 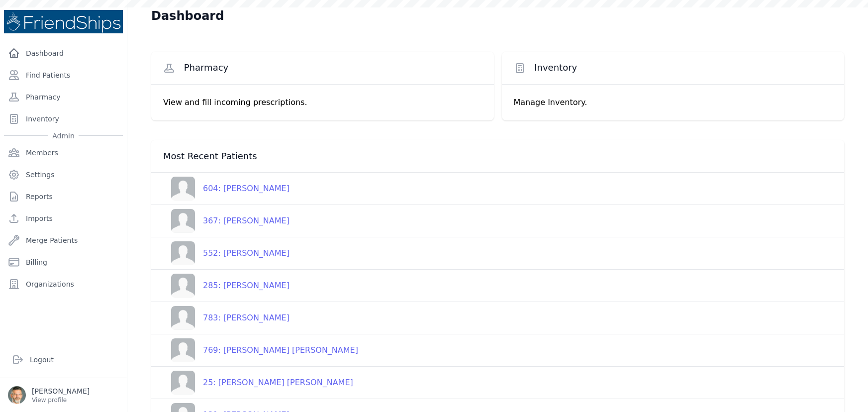 I want to click on p: View and fill incoming prescriptions., so click(x=322, y=103).